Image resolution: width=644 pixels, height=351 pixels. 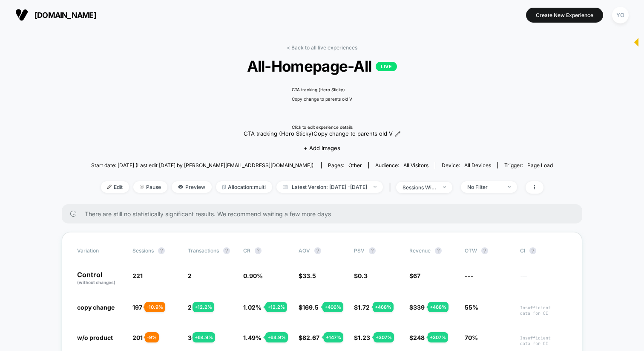 What do you see at coordinates (203, 250) in the screenshot?
I see `span: Transactions` at bounding box center [203, 250].